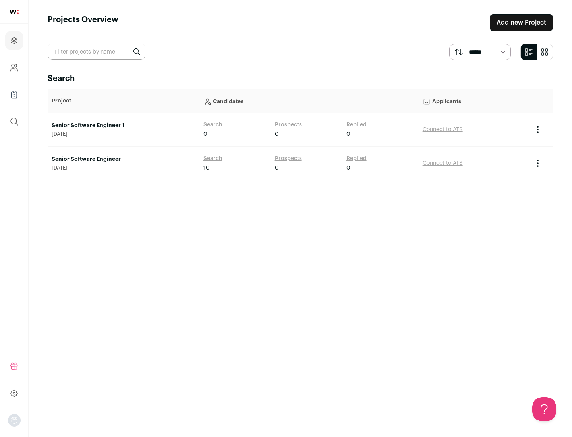  Describe the element at coordinates (14, 420) in the screenshot. I see `img: nopic.png` at that location.